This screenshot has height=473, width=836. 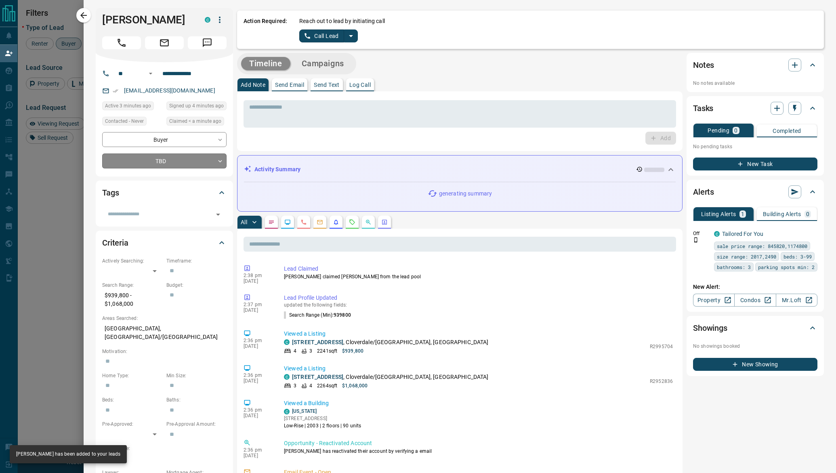 What do you see at coordinates (132, 300) in the screenshot?
I see `p: $939,800 - $1,068,000` at bounding box center [132, 300].